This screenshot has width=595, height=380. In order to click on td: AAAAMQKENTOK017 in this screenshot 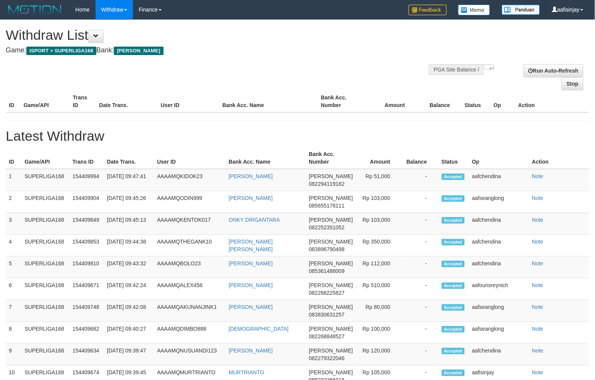, I will do `click(189, 223)`.